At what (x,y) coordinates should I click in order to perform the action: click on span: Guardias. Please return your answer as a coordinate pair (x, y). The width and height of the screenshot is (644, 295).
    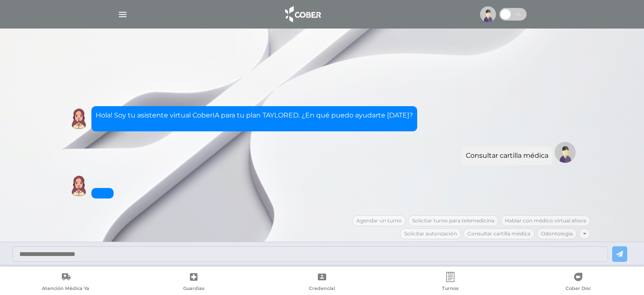
    Looking at the image, I should click on (193, 290).